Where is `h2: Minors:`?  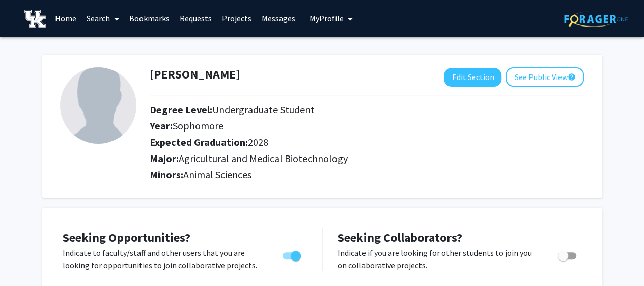
h2: Minors: is located at coordinates (367, 175).